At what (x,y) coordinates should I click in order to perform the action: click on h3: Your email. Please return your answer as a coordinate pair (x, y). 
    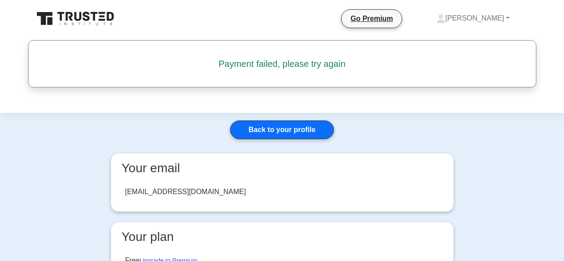
    Looking at the image, I should click on (282, 168).